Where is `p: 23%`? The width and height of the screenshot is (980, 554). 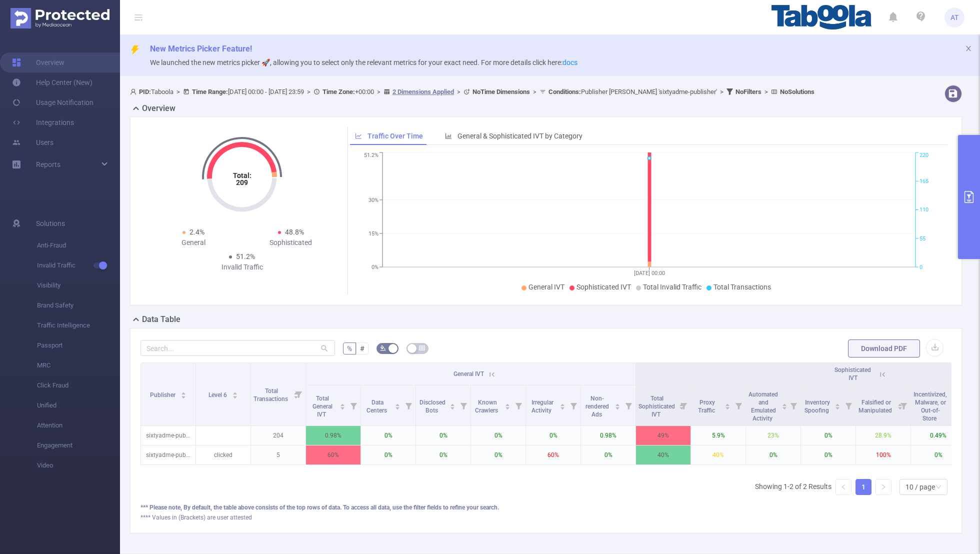 p: 23% is located at coordinates (774, 436).